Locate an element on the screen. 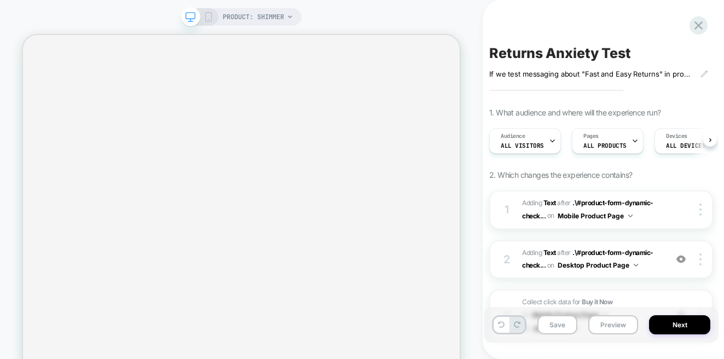 Image resolution: width=724 pixels, height=359 pixels. span: Collect click data for is located at coordinates (591, 316).